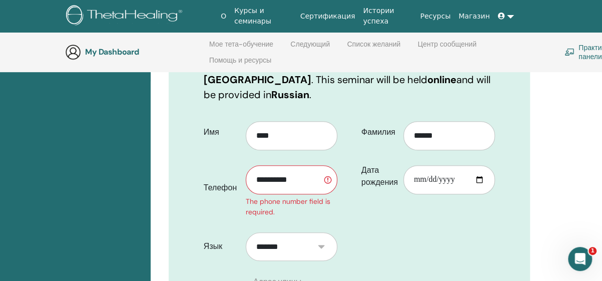 The image size is (602, 281). Describe the element at coordinates (436, 16) in the screenshot. I see `a: Ресурсы` at that location.